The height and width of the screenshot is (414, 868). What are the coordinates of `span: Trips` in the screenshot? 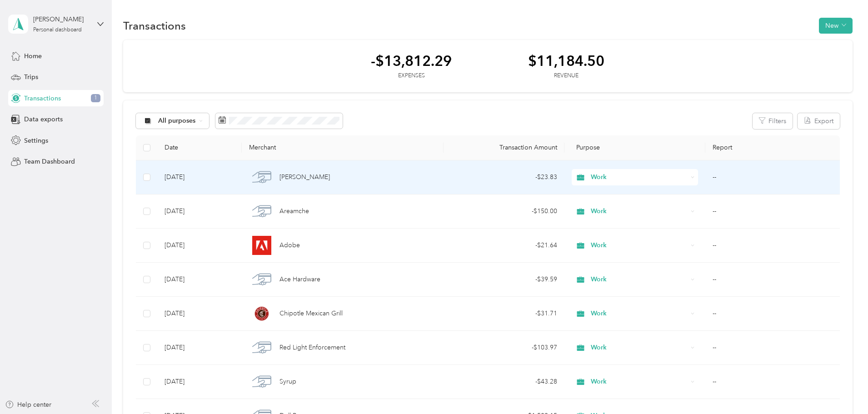 It's located at (31, 77).